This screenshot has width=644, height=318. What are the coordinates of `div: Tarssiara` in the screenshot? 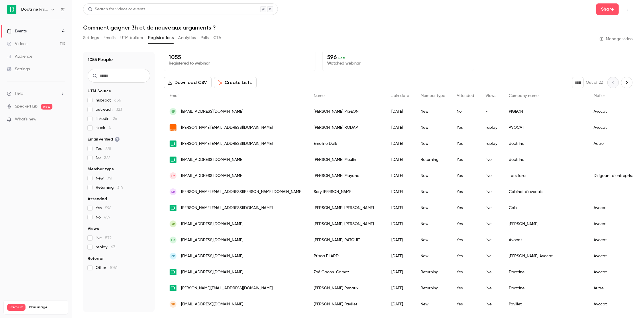 It's located at (545, 176).